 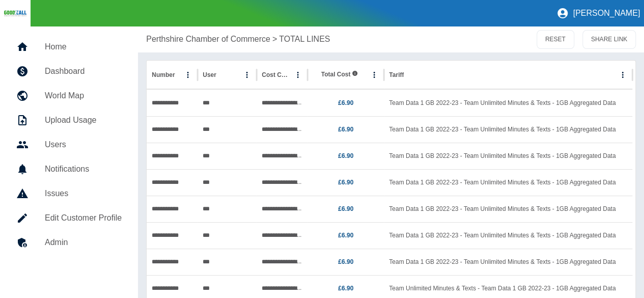 What do you see at coordinates (304, 39) in the screenshot?
I see `p: TOTAL LINES` at bounding box center [304, 39].